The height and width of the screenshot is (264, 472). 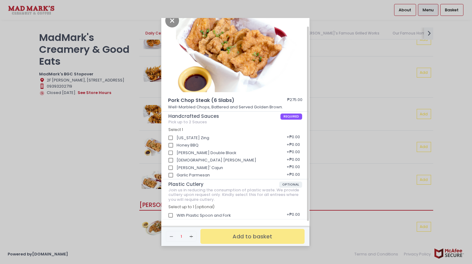 What do you see at coordinates (291, 117) in the screenshot?
I see `span: REQUIRED` at bounding box center [291, 117].